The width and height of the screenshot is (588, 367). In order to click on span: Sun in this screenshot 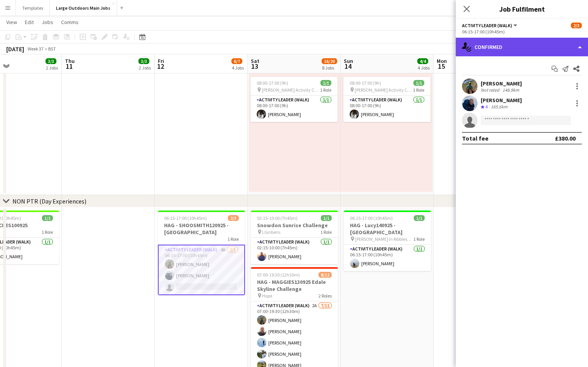, I will do `click(349, 61)`.